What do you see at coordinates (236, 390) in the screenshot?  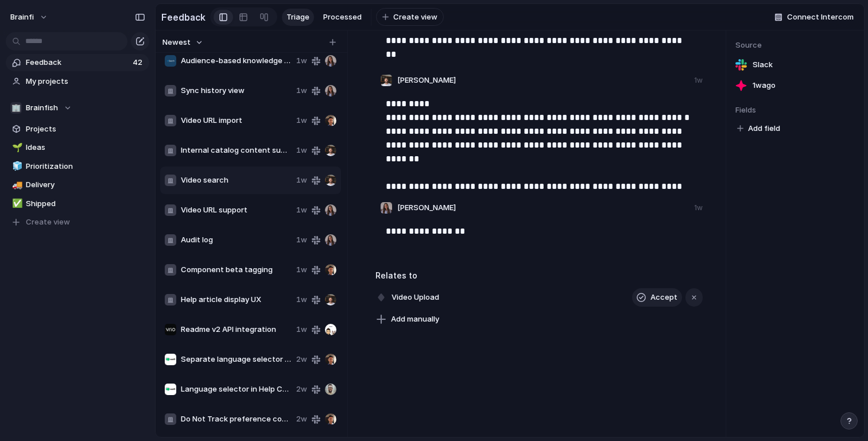 I see `span: Language selector in Help Center` at bounding box center [236, 390].